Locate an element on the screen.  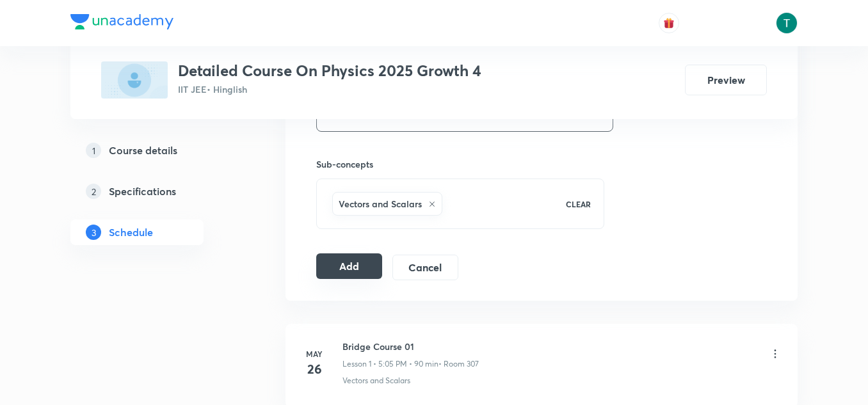
h5: Course details is located at coordinates (143, 150).